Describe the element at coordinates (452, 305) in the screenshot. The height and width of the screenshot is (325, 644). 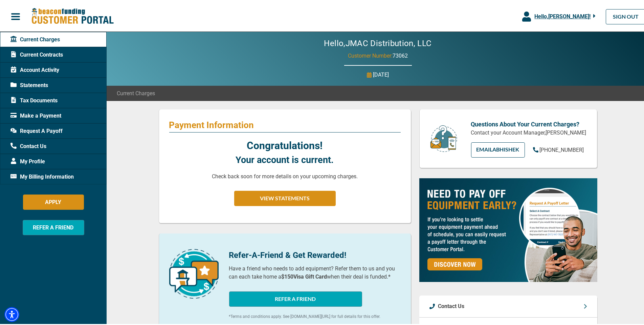
I see `p: Contact Us` at that location.